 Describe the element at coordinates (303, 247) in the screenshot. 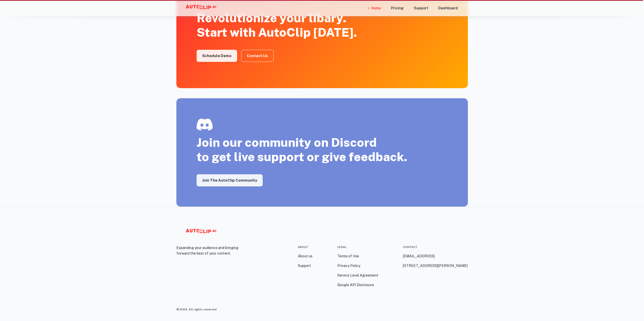

I see `div: About` at that location.